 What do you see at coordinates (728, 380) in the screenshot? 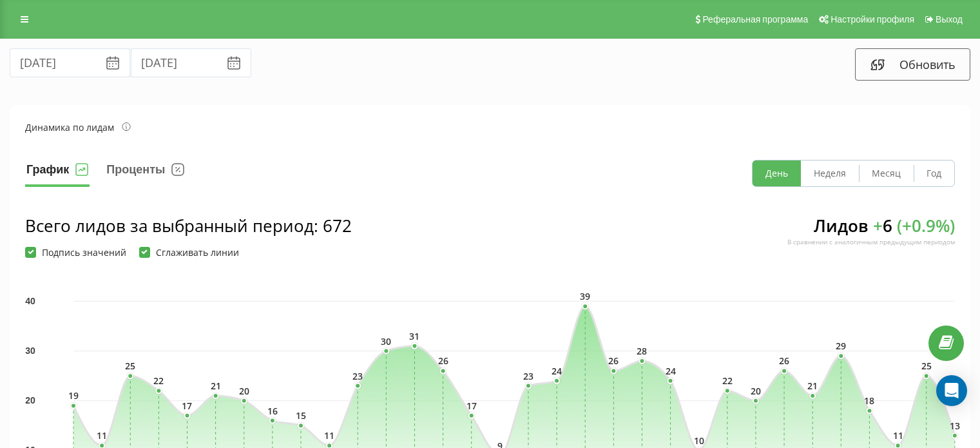
I see `text: 22` at bounding box center [728, 380].